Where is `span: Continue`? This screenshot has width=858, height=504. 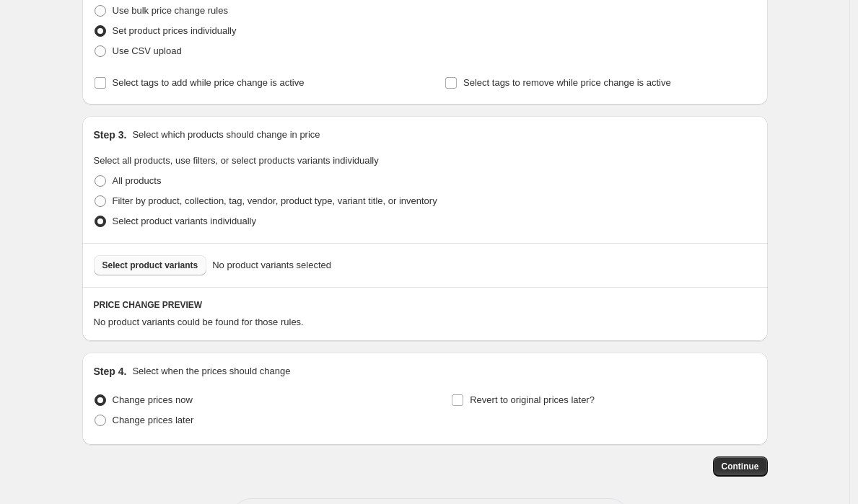
span: Continue is located at coordinates (741, 467).